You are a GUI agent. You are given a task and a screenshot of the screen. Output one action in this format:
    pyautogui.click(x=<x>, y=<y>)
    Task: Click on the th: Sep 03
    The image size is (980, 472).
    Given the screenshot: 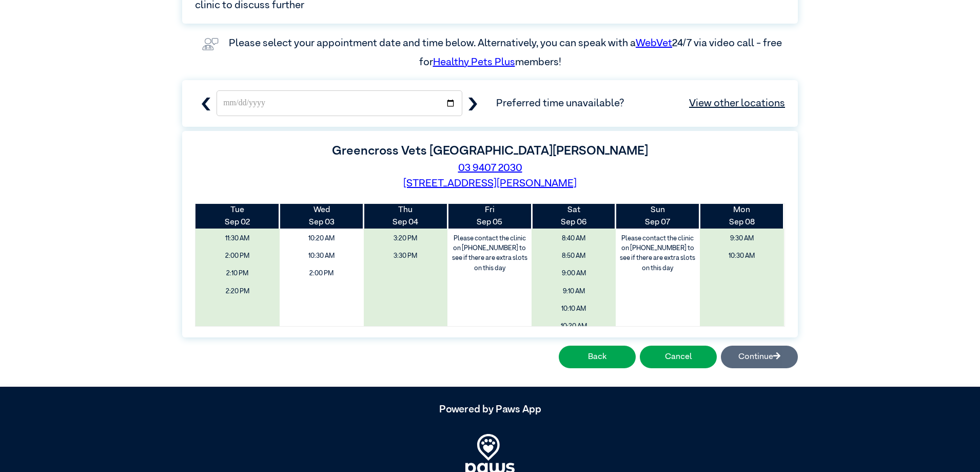 What is the action you would take?
    pyautogui.click(x=322, y=216)
    